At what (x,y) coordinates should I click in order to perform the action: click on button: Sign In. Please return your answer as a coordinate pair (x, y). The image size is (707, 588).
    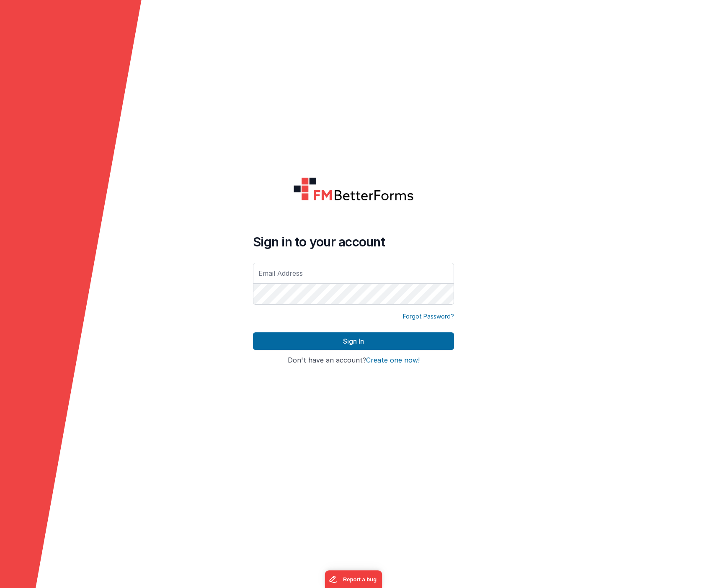
    Looking at the image, I should click on (354, 341).